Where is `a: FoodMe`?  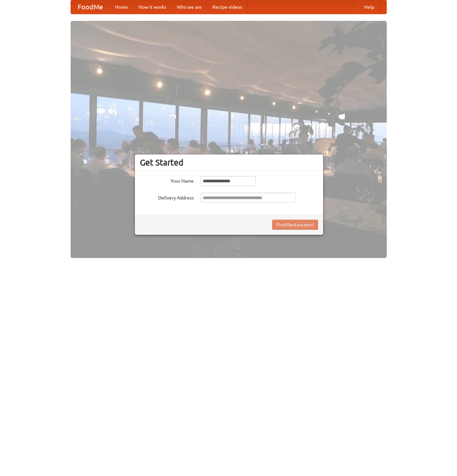 a: FoodMe is located at coordinates (90, 7).